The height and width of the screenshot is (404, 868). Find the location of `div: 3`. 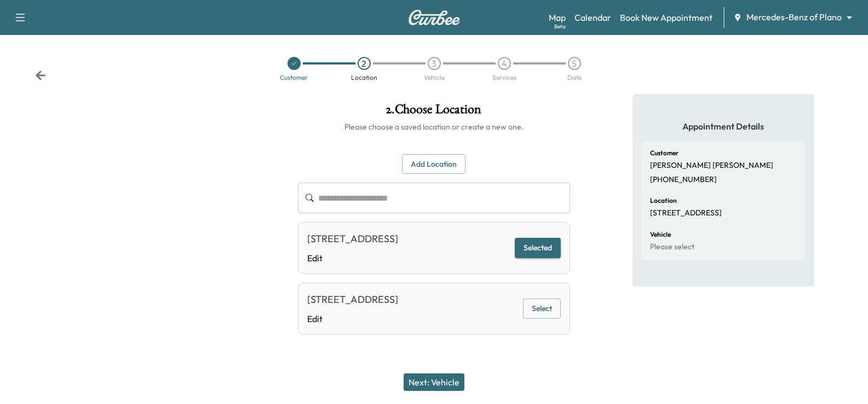

div: 3 is located at coordinates (434, 64).